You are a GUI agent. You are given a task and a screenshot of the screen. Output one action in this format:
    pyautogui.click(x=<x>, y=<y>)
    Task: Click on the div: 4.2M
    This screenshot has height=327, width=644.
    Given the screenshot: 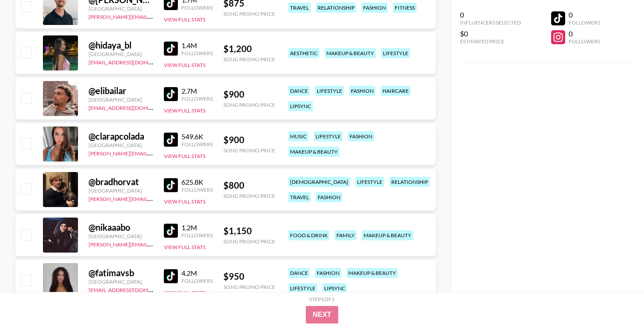 What is the action you would take?
    pyautogui.click(x=197, y=274)
    